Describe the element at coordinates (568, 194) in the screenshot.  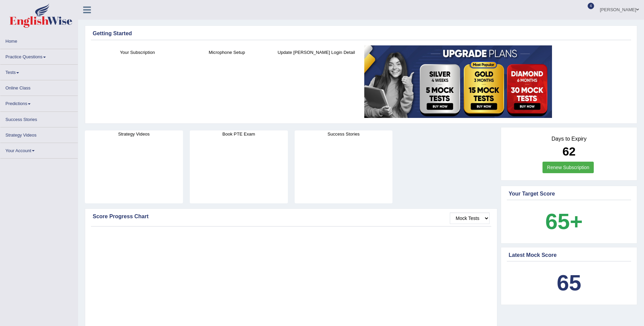
I see `div: Your Target Score` at that location.